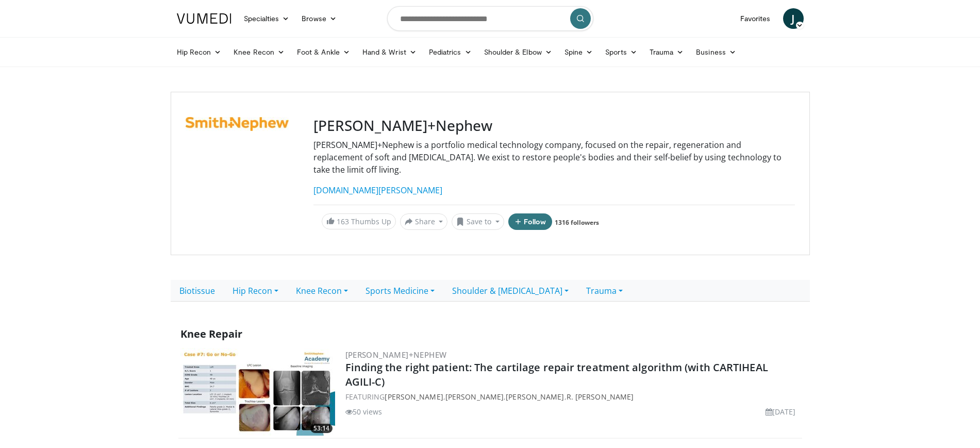 This screenshot has width=980, height=448. What do you see at coordinates (716, 52) in the screenshot?
I see `a: Business` at bounding box center [716, 52].